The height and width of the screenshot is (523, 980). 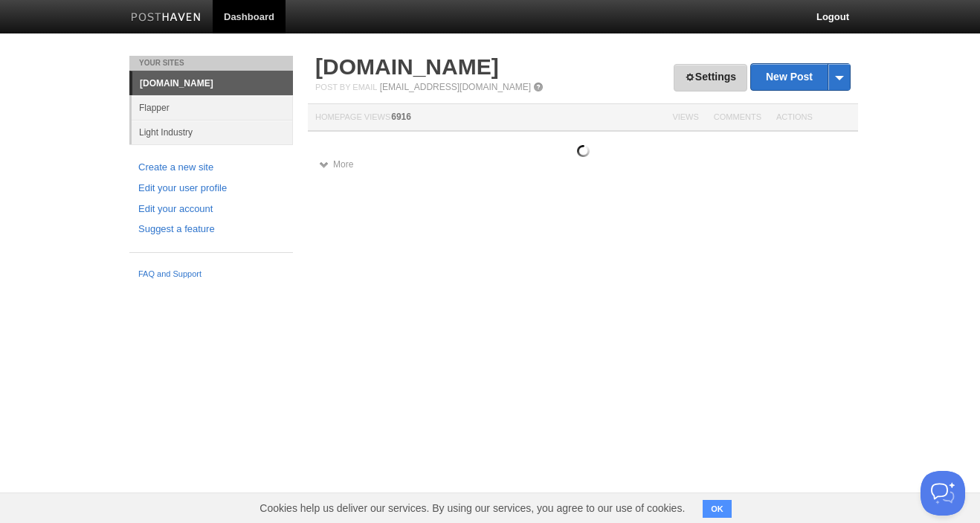 What do you see at coordinates (472, 508) in the screenshot?
I see `span: Cookies help us deliver our services. By using our services, you agree to our use of cookies.` at bounding box center [472, 508].